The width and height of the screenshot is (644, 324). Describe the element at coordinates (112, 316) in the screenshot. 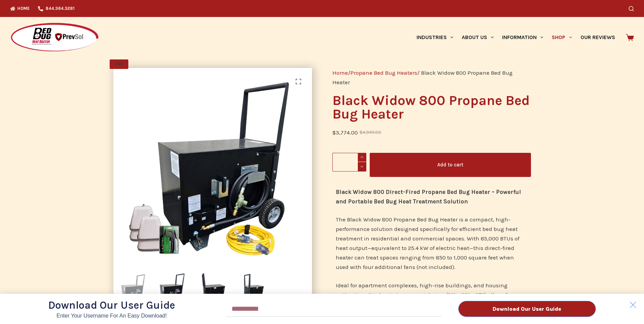

I see `p: Enter Your Username for an Easy Download!` at that location.